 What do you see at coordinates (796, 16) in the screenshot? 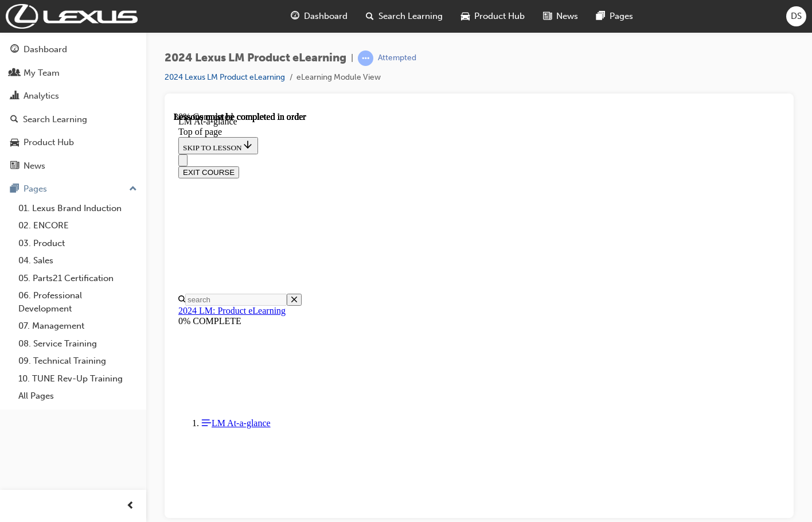
I see `span: DS` at bounding box center [796, 16].